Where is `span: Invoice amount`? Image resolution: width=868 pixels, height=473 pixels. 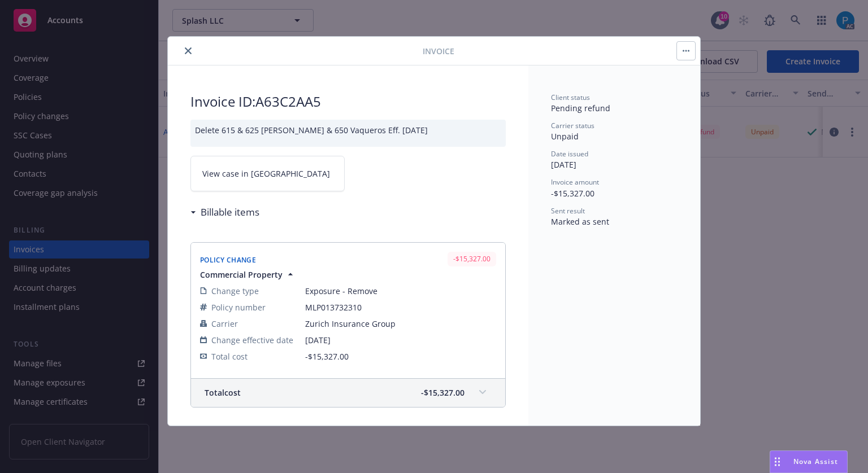 span: Invoice amount is located at coordinates (575, 182).